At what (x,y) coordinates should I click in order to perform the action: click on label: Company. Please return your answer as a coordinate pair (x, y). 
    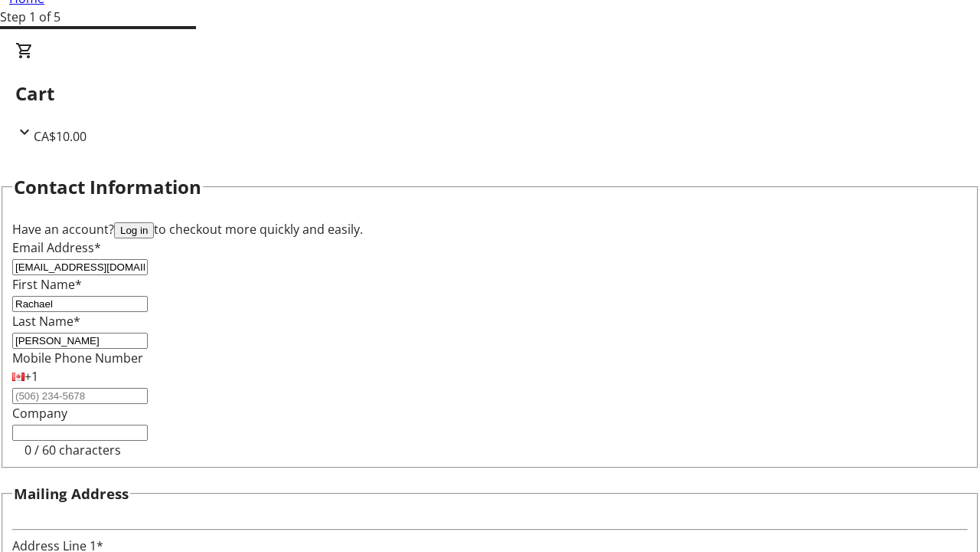
    Looking at the image, I should click on (40, 413).